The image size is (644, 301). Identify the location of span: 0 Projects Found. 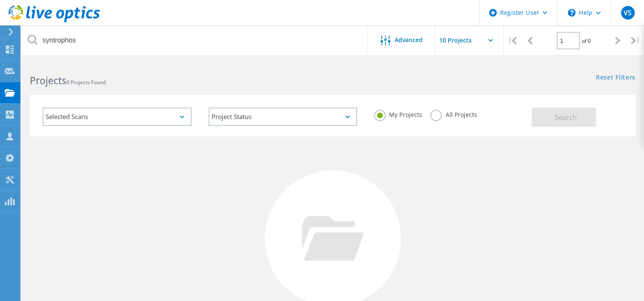
(86, 82).